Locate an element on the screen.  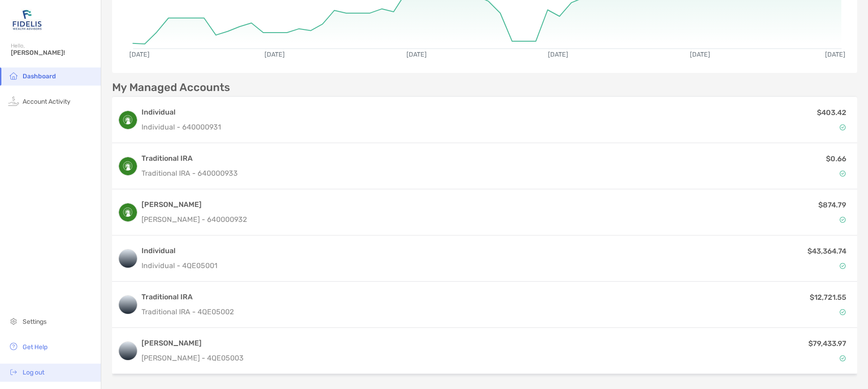
p: Traditional IRA - 640000933 is located at coordinates (190, 173).